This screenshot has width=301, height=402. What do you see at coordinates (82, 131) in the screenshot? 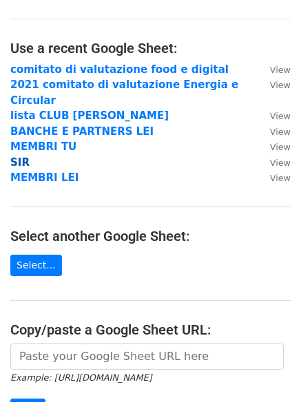
I see `a: BANCHE E PARTNERS LEI` at bounding box center [82, 131].